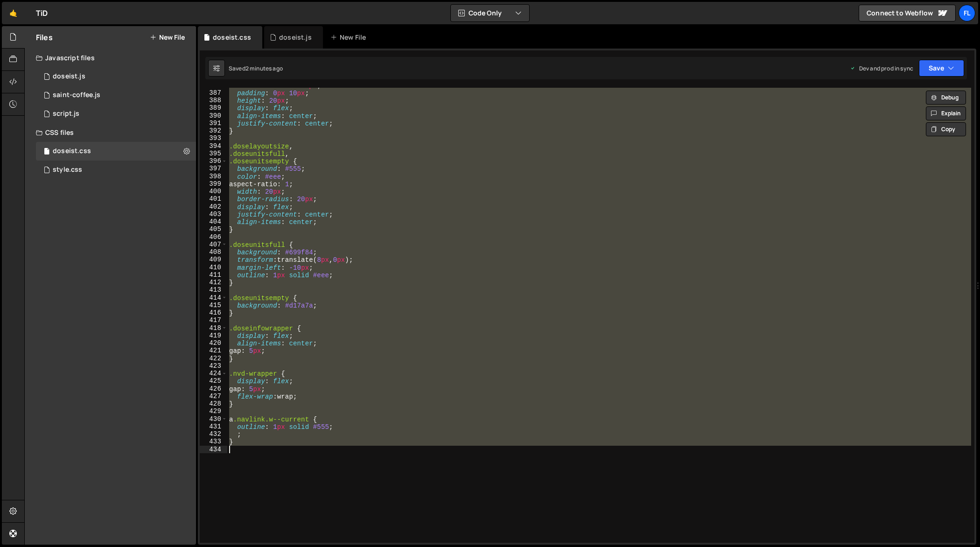 The height and width of the screenshot is (547, 980). Describe the element at coordinates (256, 68) in the screenshot. I see `div: Saved` at that location.